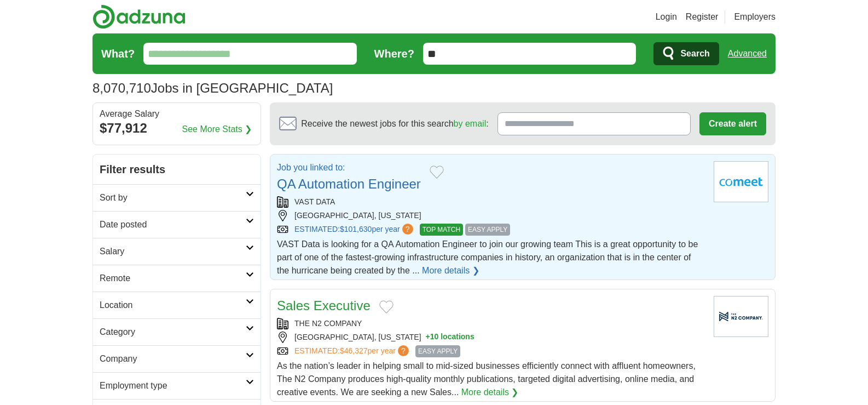  Describe the element at coordinates (177, 224) in the screenshot. I see `a: Date posted` at that location.